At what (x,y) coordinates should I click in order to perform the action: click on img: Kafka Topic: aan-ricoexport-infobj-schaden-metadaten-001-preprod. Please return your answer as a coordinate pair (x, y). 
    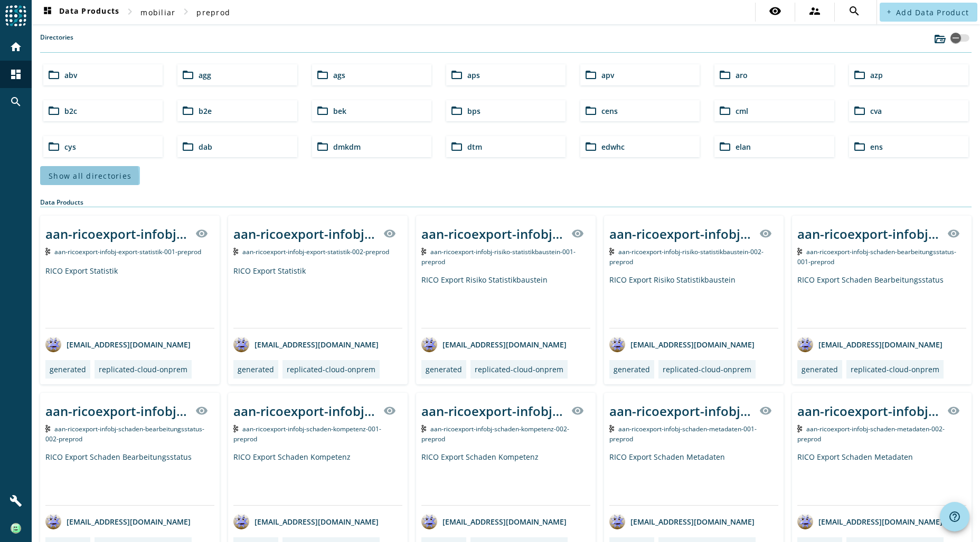
    Looking at the image, I should click on (612, 429).